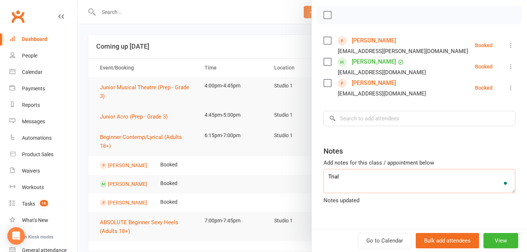 Image resolution: width=527 pixels, height=252 pixels. What do you see at coordinates (419, 200) in the screenshot?
I see `div: Notes updated` at bounding box center [419, 200].